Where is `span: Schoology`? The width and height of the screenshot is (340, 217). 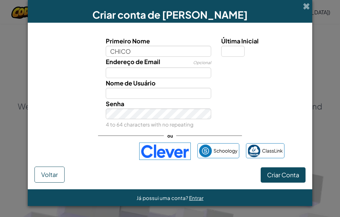 span: Schoology is located at coordinates (225, 151).